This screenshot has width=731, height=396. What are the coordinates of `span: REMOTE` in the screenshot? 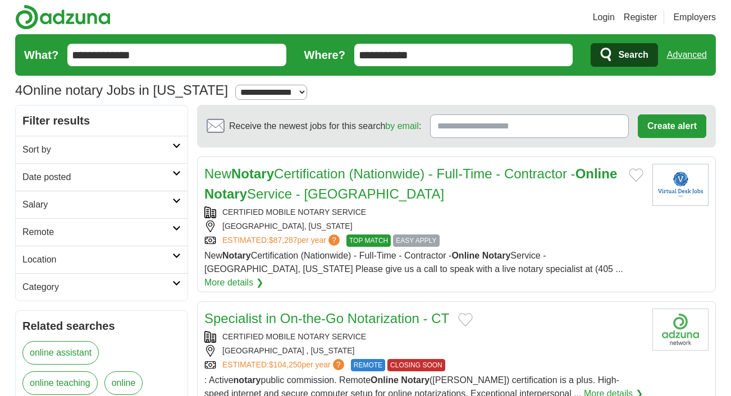 It's located at (368, 366).